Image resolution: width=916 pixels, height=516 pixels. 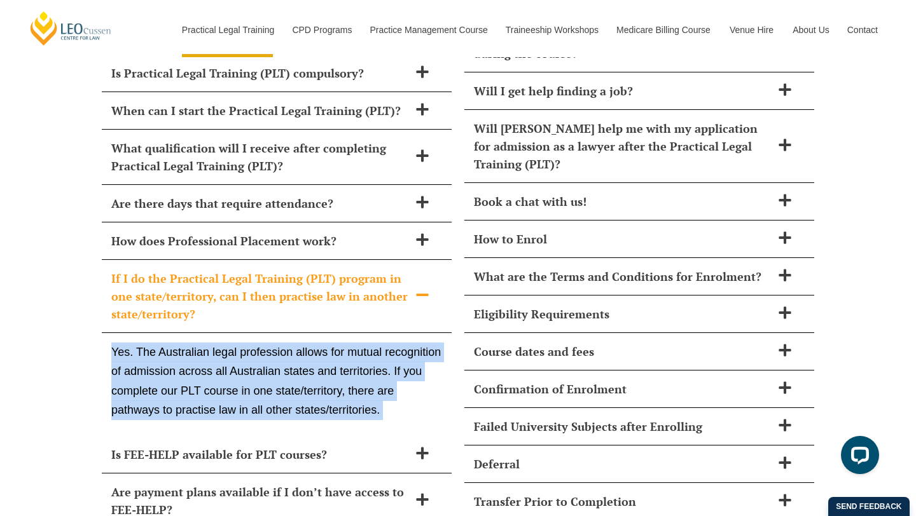 I want to click on span: When can I start the Practical Legal Training (PLT)?, so click(x=260, y=111).